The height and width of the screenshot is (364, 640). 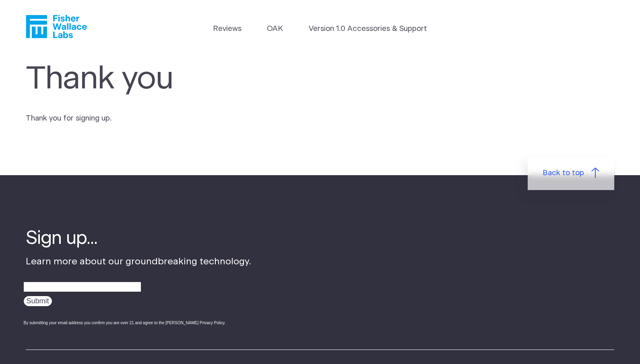 I want to click on span: Back to top, so click(x=563, y=173).